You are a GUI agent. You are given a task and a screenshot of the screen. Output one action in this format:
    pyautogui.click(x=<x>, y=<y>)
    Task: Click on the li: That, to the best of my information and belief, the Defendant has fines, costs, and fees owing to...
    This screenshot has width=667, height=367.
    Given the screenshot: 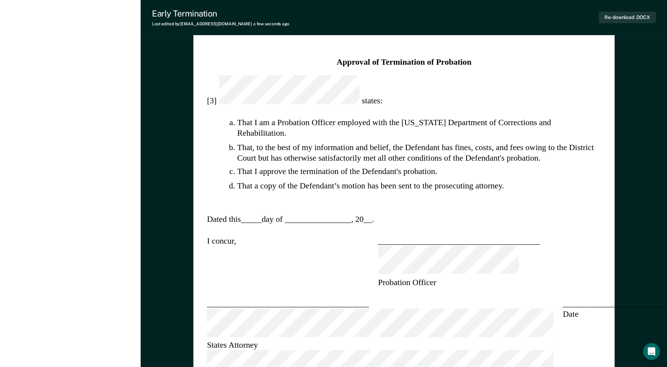 What is the action you would take?
    pyautogui.click(x=419, y=152)
    